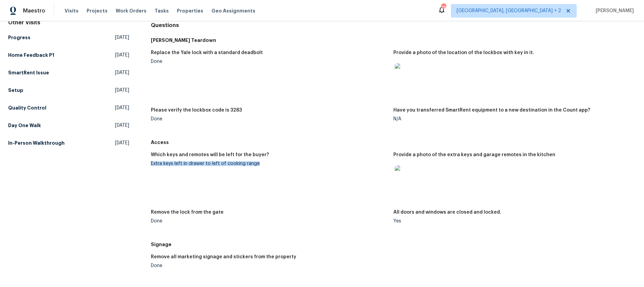  I want to click on h4: Questions, so click(393, 25).